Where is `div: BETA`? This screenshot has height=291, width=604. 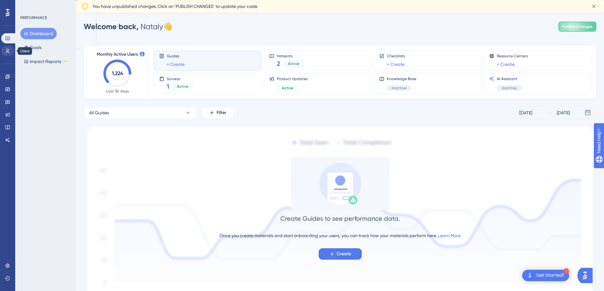
div: BETA is located at coordinates (65, 61).